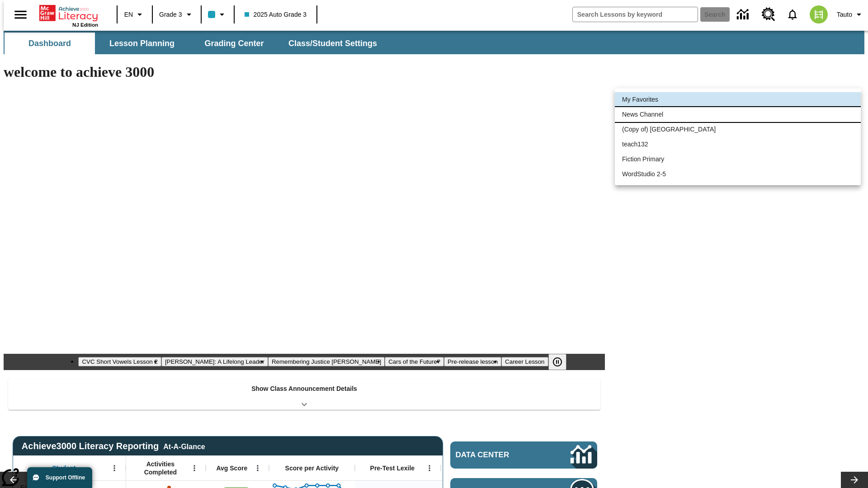  What do you see at coordinates (738, 99) in the screenshot?
I see `li: My Favorites` at bounding box center [738, 99].